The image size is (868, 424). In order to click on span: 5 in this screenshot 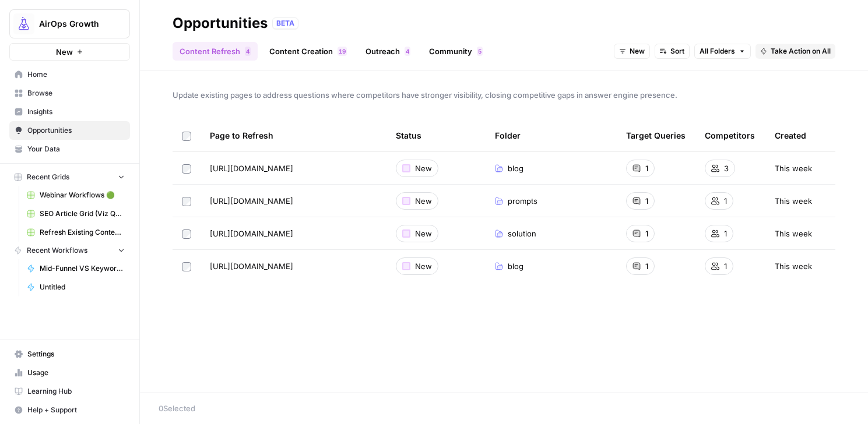, I will do `click(480, 51)`.